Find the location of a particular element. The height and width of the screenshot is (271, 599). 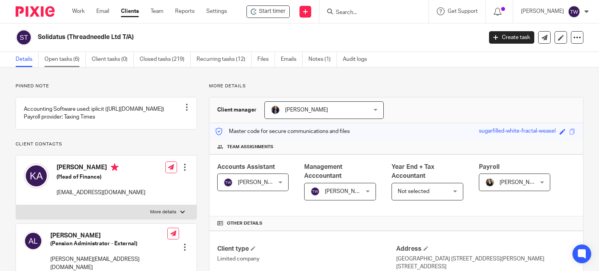

a: Emails is located at coordinates (292, 59).